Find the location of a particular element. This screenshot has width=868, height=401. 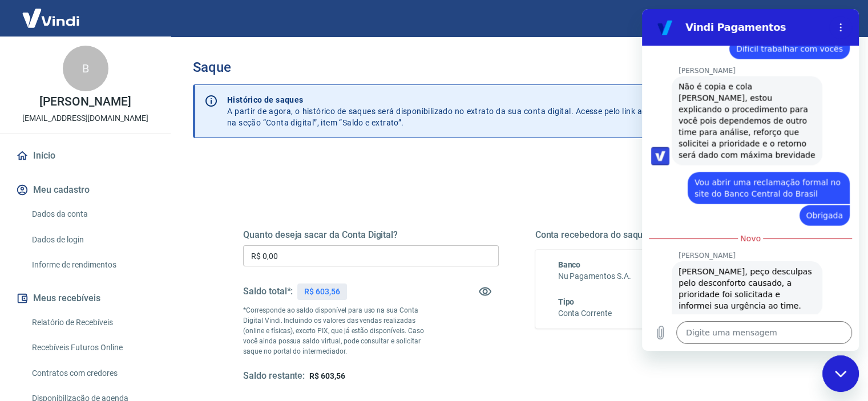

h5: Conta recebedora do saque is located at coordinates (663, 235).